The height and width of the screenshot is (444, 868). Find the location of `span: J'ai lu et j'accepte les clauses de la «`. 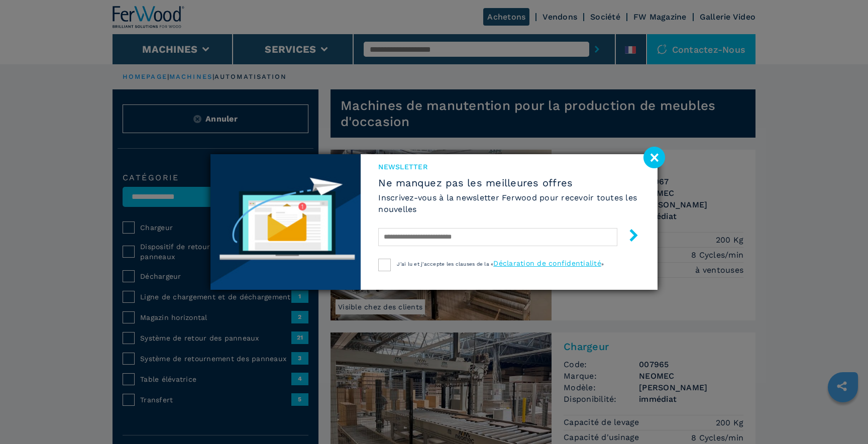

span: J'ai lu et j'accepte les clauses de la « is located at coordinates (445, 263).